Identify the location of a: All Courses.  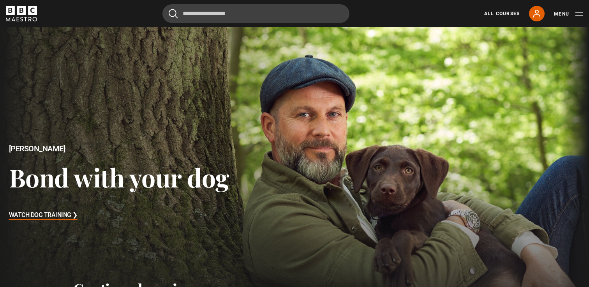
(502, 14).